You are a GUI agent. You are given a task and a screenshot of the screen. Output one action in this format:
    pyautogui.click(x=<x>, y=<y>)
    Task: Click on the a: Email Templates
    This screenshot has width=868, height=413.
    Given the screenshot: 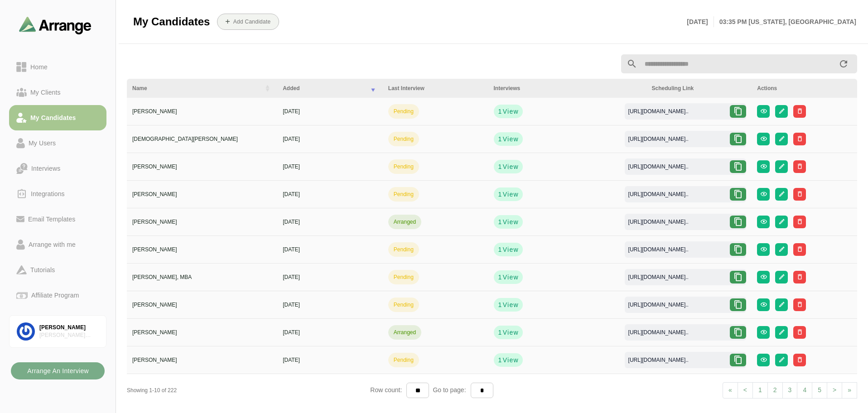 What is the action you would take?
    pyautogui.click(x=57, y=219)
    